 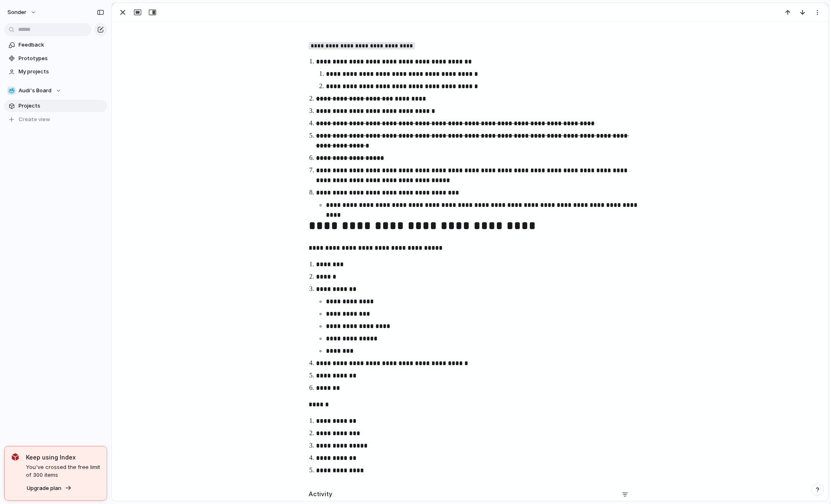 I want to click on span: Projects, so click(x=61, y=106).